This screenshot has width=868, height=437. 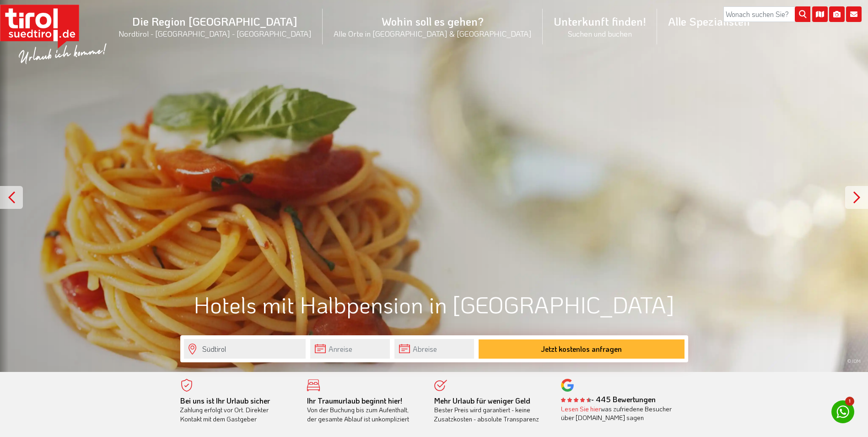 I want to click on b: - 445 Bewertungen, so click(x=609, y=399).